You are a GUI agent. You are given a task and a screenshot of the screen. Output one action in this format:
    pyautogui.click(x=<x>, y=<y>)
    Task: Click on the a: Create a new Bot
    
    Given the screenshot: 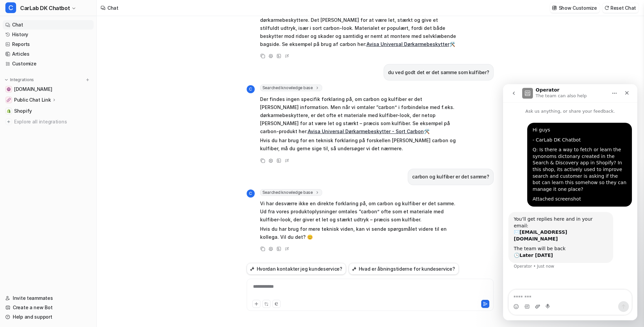 What is the action you would take?
    pyautogui.click(x=48, y=308)
    